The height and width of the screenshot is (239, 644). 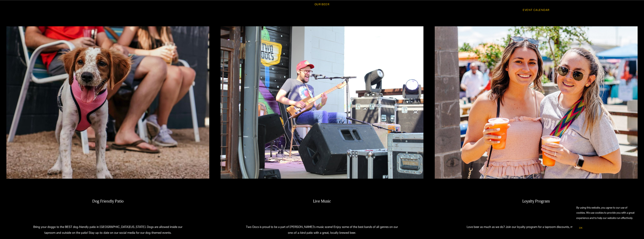 What do you see at coordinates (322, 102) in the screenshot?
I see `img: Male musician with glasses and a red cap, singing and playing an electric guitar on stage at an o...` at bounding box center [322, 102].